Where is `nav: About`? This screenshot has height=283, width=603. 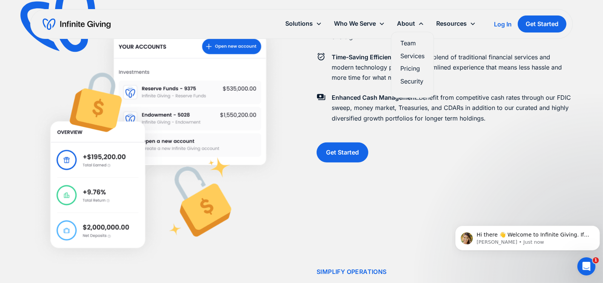
nav: About is located at coordinates (412, 65).